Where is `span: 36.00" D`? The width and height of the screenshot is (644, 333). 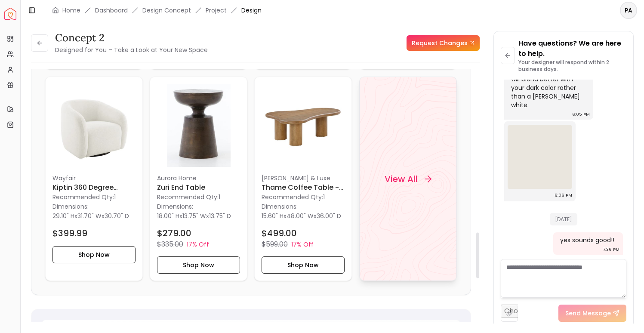 span: 36.00" D is located at coordinates (328, 215).